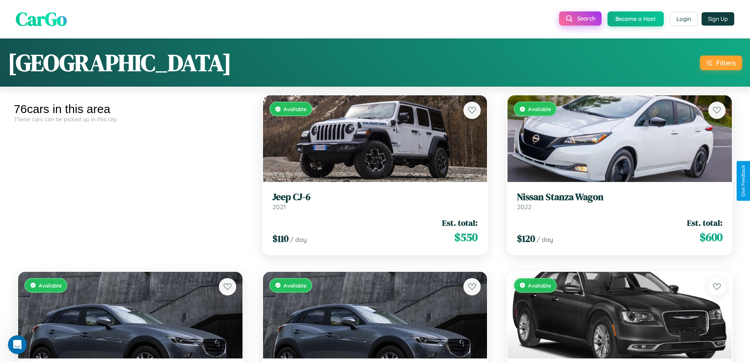 This screenshot has height=362, width=750. I want to click on button: Filters, so click(721, 63).